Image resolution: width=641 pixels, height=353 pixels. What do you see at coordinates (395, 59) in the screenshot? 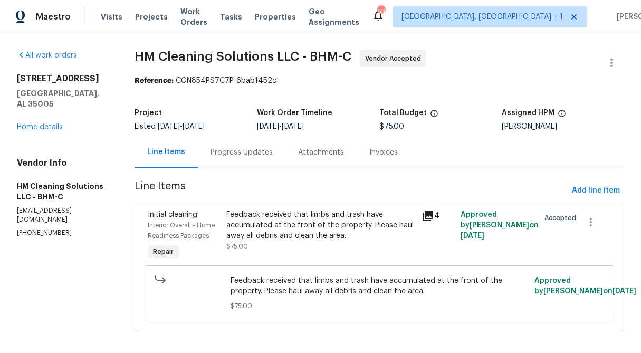
I see `span: Vendor Accepted` at bounding box center [395, 59].